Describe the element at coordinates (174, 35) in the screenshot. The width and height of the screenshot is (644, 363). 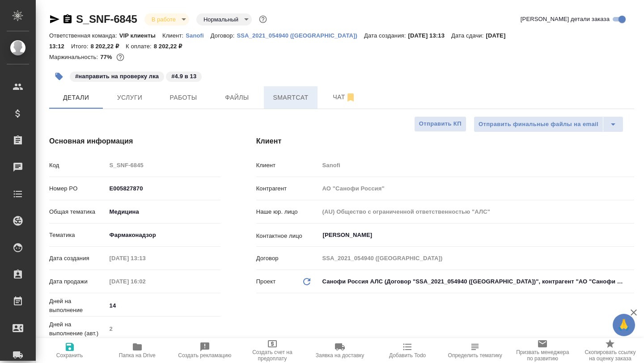
I see `p: Клиент:` at that location.